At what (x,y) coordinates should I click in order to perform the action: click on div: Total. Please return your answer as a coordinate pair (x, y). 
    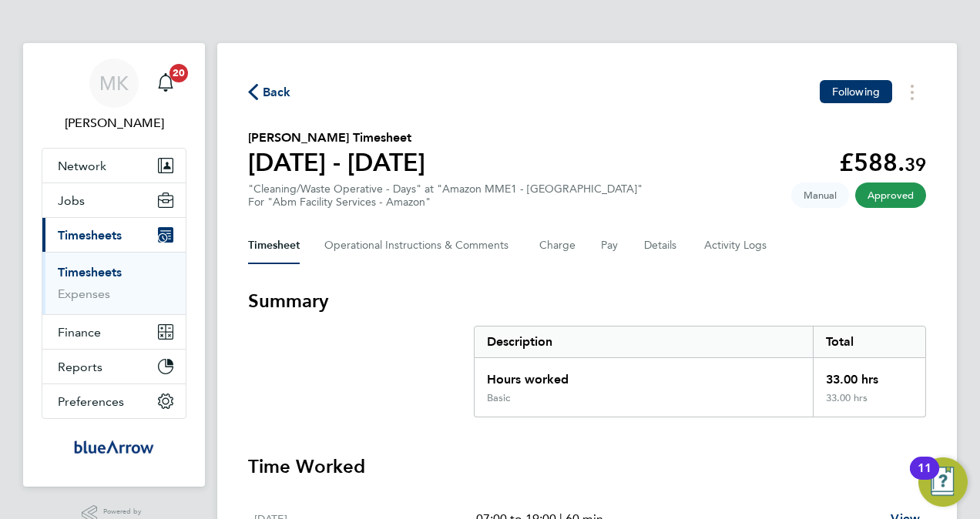
    Looking at the image, I should click on (869, 342).